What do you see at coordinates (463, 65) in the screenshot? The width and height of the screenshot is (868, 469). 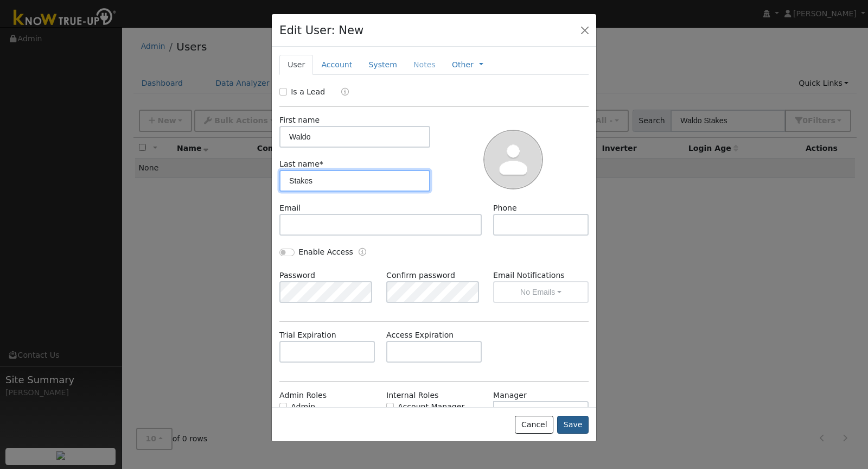 I see `a: Other` at bounding box center [463, 65].